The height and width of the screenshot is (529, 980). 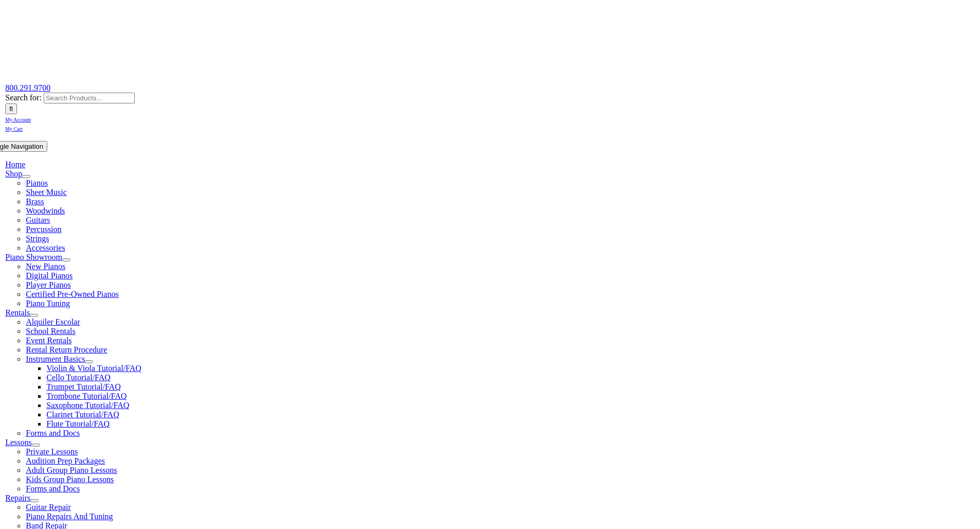 I want to click on a: Percussion, so click(x=43, y=229).